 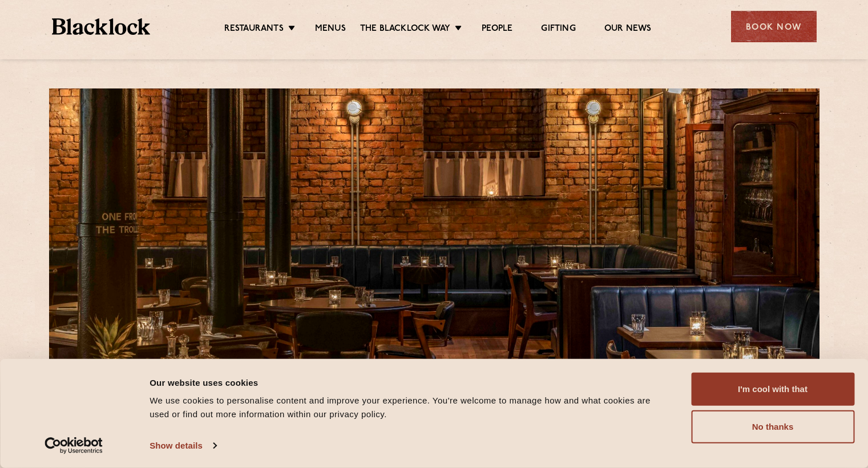 What do you see at coordinates (405, 30) in the screenshot?
I see `a: The Blacklock Way` at bounding box center [405, 30].